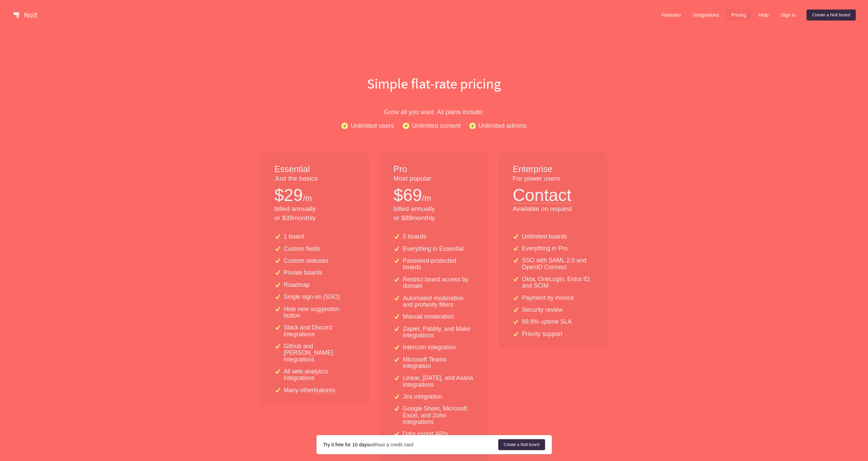 Image resolution: width=868 pixels, height=461 pixels. I want to click on p: $ 69, so click(407, 196).